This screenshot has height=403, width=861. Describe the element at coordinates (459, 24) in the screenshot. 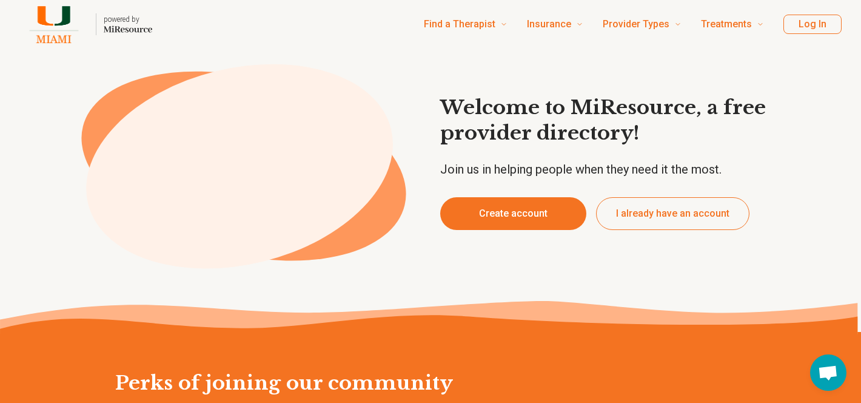

I see `span: Find a Therapist` at that location.